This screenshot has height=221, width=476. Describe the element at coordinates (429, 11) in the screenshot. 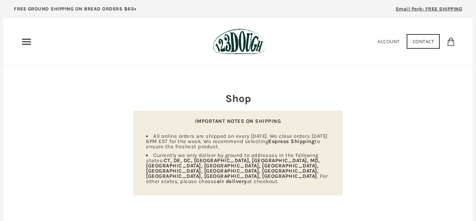

I see `a: Email Perk: FREE SHIPPING` at that location.